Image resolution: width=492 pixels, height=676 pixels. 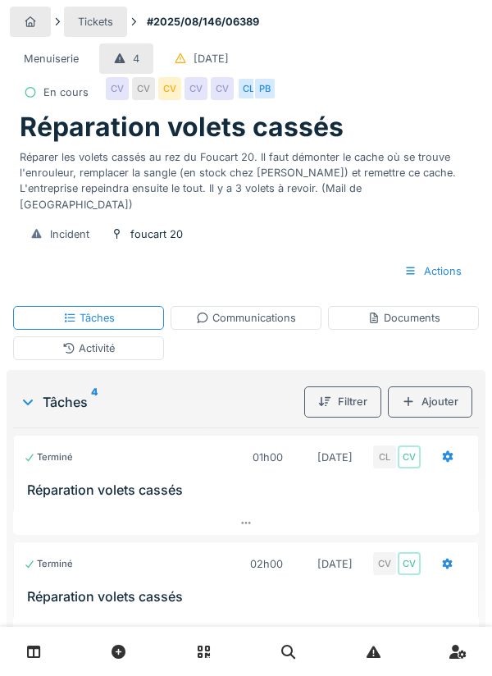 I want to click on div: 4, so click(x=136, y=58).